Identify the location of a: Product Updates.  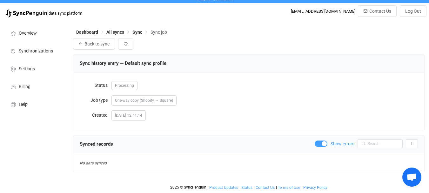
(224, 187).